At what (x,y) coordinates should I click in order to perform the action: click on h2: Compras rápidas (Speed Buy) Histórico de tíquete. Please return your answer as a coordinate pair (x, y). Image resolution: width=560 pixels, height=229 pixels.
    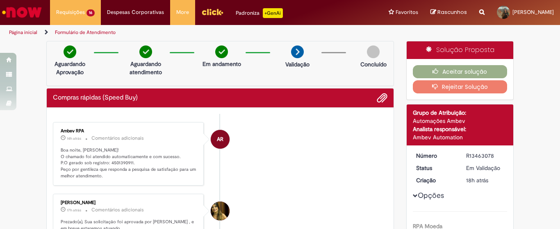
    Looking at the image, I should click on (95, 98).